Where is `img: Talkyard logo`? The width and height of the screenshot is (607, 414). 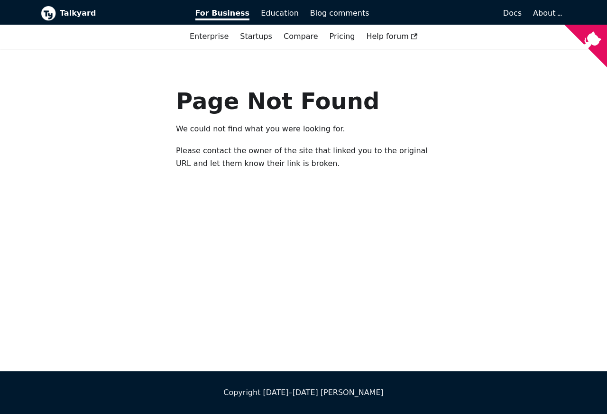 img: Talkyard logo is located at coordinates (48, 13).